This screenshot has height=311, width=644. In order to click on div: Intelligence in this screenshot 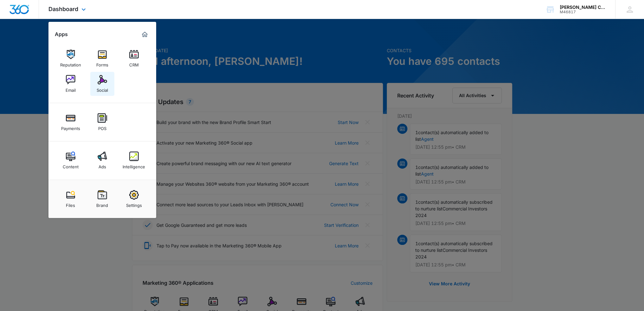, I will do `click(134, 165)`.